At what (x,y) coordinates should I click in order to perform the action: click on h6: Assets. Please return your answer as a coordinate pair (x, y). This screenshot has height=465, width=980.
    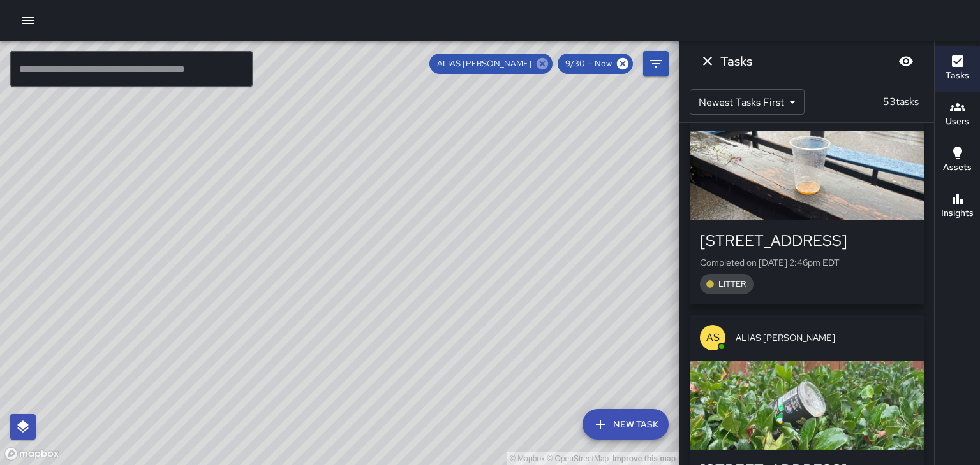
    Looking at the image, I should click on (957, 168).